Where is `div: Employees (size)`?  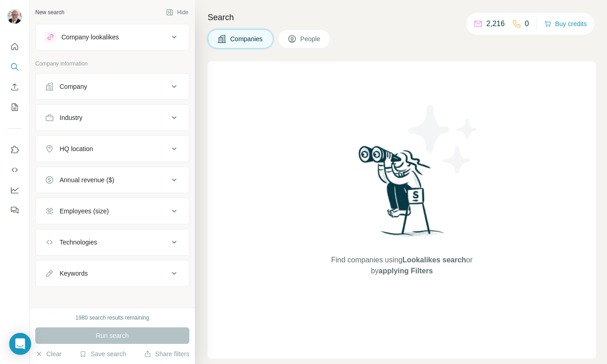 div: Employees (size) is located at coordinates (84, 211).